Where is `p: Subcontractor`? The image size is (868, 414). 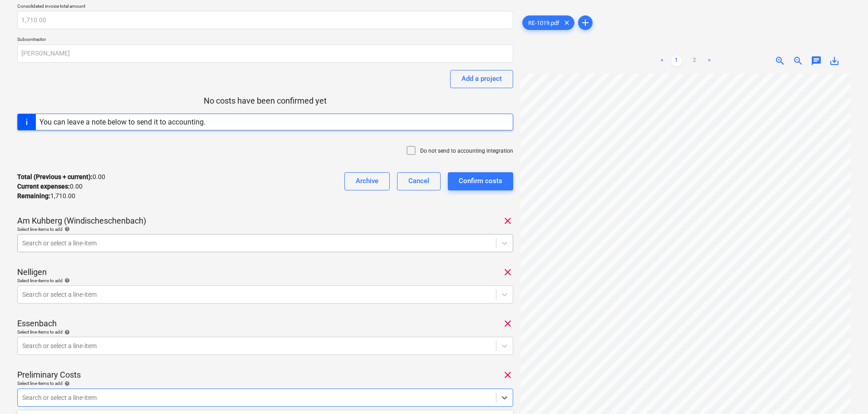 p: Subcontractor is located at coordinates (265, 40).